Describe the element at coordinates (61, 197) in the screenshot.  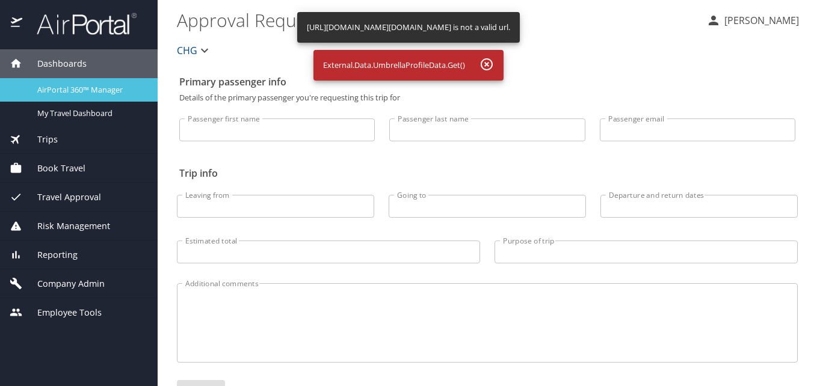
I see `span: Travel Approval` at that location.